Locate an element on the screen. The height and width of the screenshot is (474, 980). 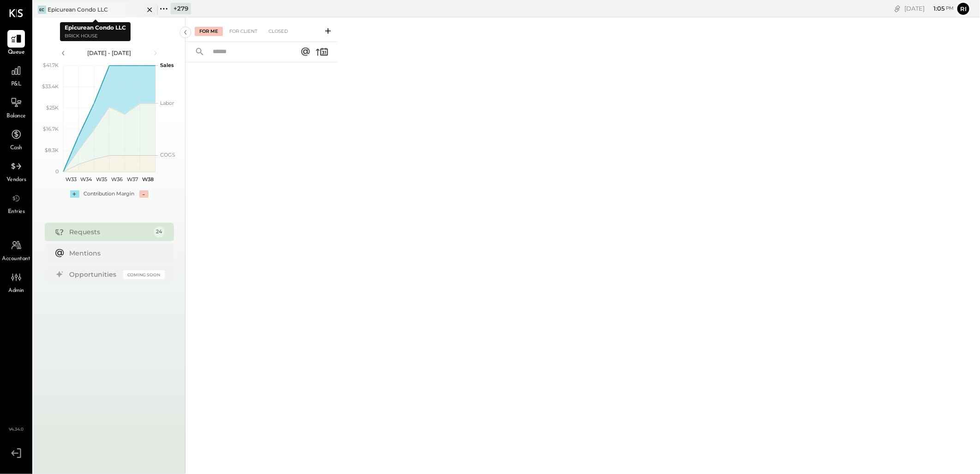
text: $8.3K is located at coordinates (52, 150).